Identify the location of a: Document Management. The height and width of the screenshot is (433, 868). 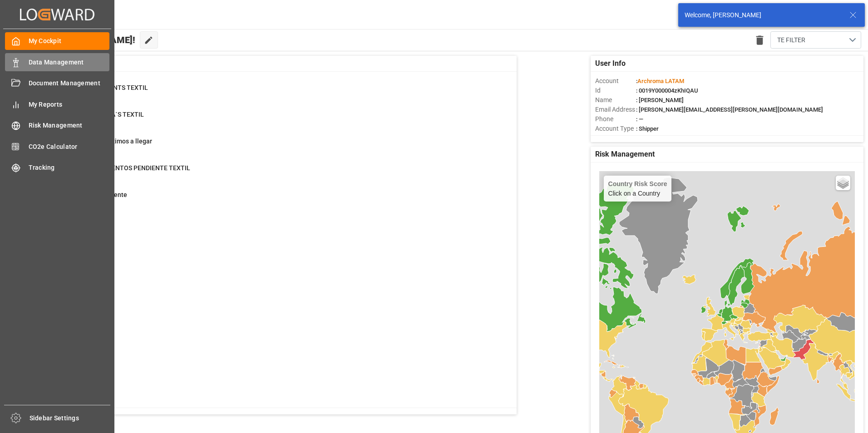
(57, 83).